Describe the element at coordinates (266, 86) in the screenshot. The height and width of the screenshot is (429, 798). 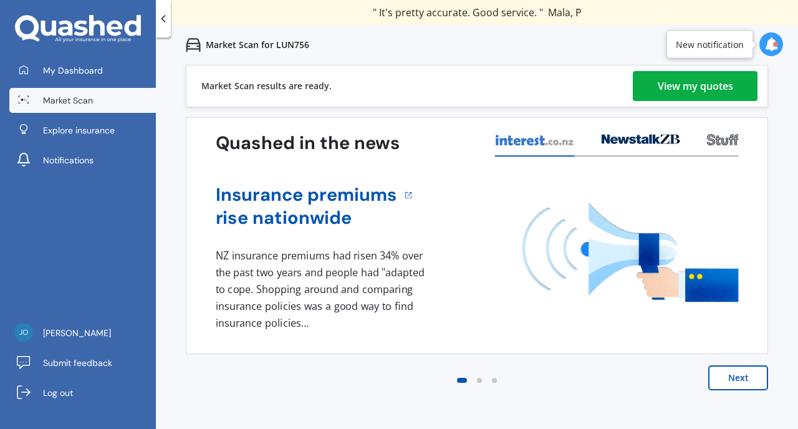
I see `div: Market Scan results are ready.` at that location.